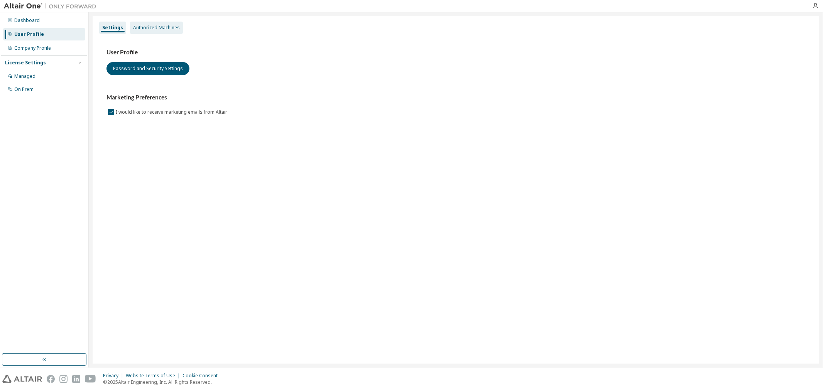  What do you see at coordinates (113, 28) in the screenshot?
I see `div: Settings` at bounding box center [113, 28].